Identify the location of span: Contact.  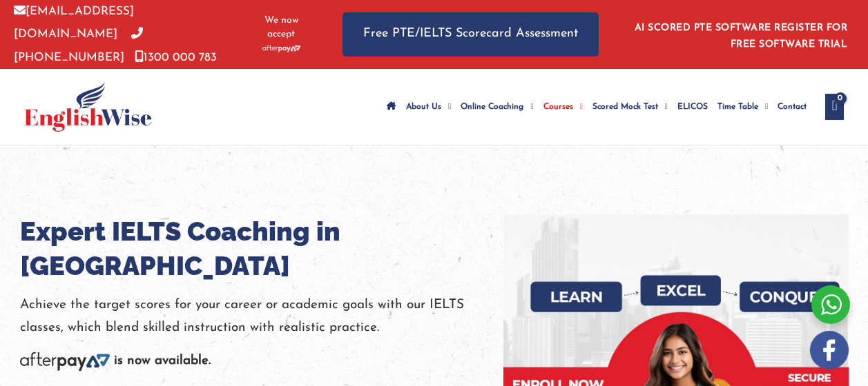
(792, 107).